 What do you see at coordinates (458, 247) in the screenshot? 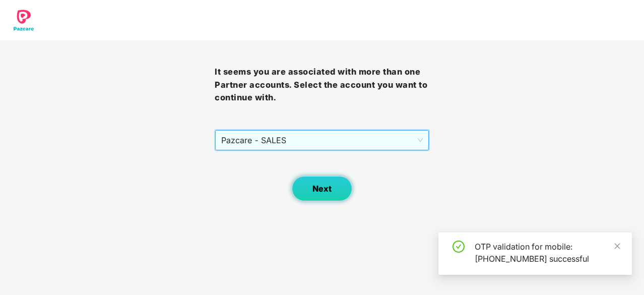
I see `span: check-circle` at bounding box center [458, 247].